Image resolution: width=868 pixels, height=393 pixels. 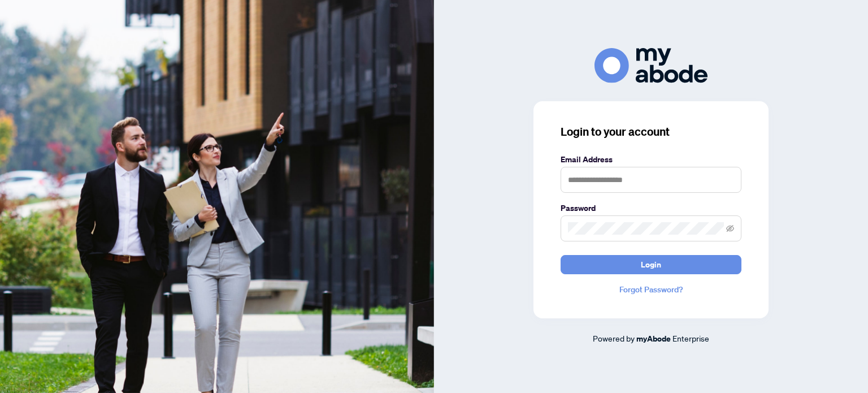 What do you see at coordinates (651, 159) in the screenshot?
I see `label: Email Address` at bounding box center [651, 159].